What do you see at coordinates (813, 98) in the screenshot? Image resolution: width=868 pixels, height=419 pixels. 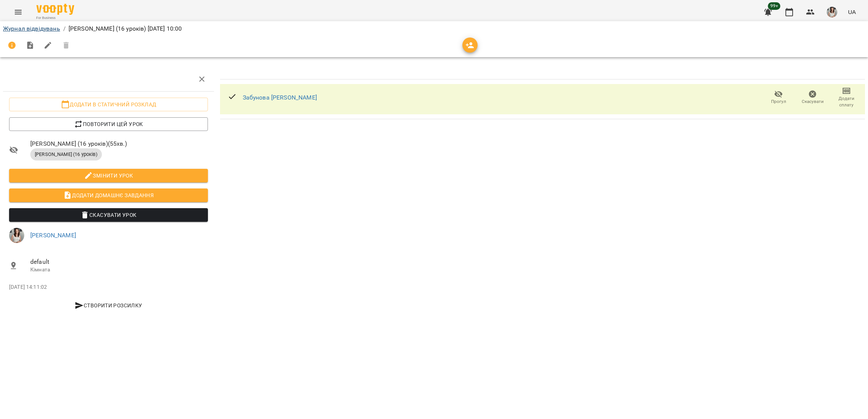 I see `button: Скасувати` at bounding box center [813, 98].